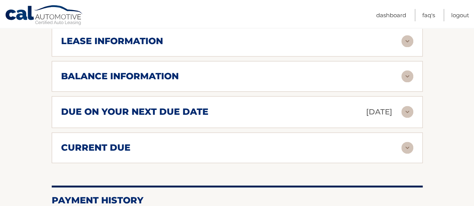 This screenshot has height=206, width=474. I want to click on h2: balance information, so click(120, 76).